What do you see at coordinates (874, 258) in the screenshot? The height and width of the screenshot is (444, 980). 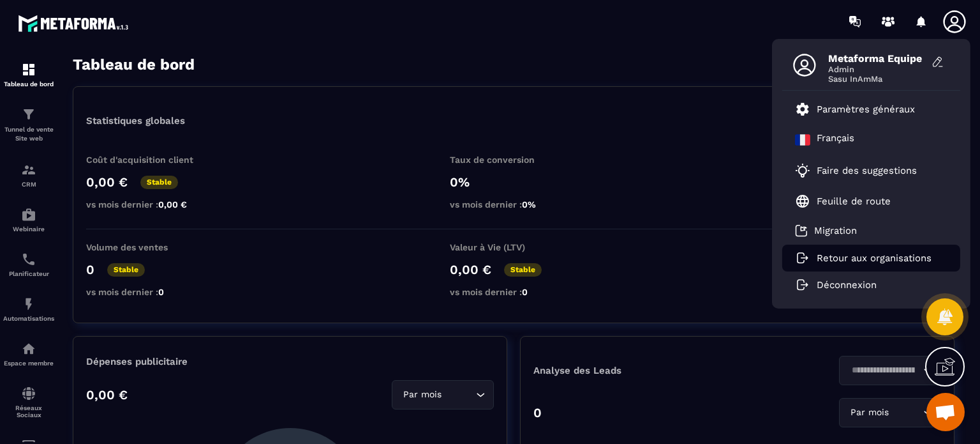 I see `p: Retour aux organisations` at bounding box center [874, 258].